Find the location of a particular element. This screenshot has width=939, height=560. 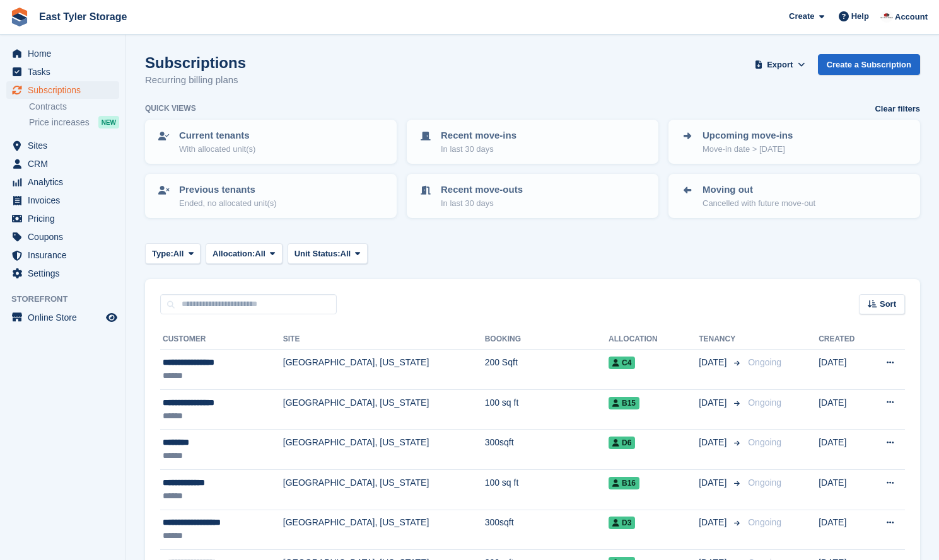

img: East Tyler Storage is located at coordinates (886, 17).